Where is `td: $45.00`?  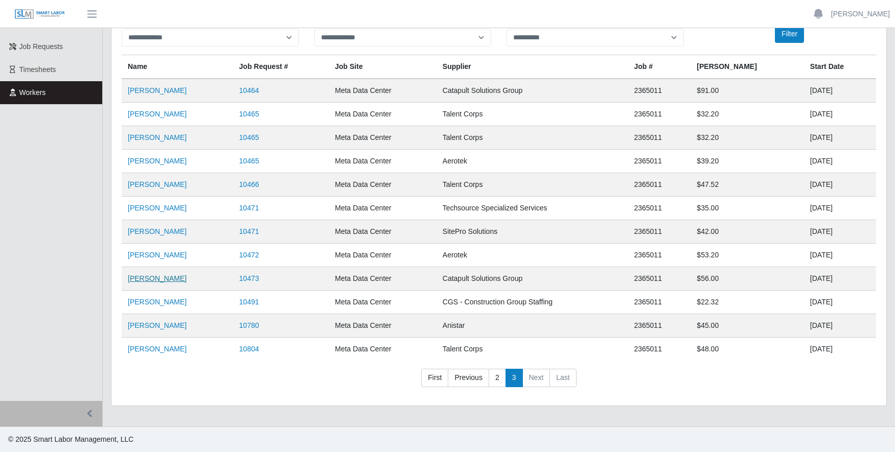 td: $45.00 is located at coordinates (746, 326).